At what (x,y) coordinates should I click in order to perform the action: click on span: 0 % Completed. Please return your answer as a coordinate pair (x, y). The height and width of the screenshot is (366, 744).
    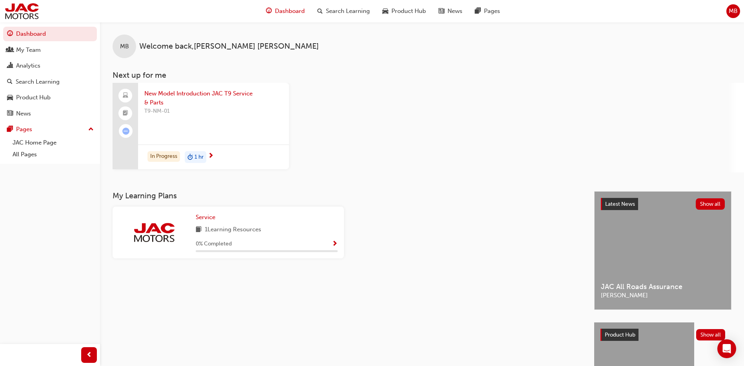
    Looking at the image, I should click on (214, 244).